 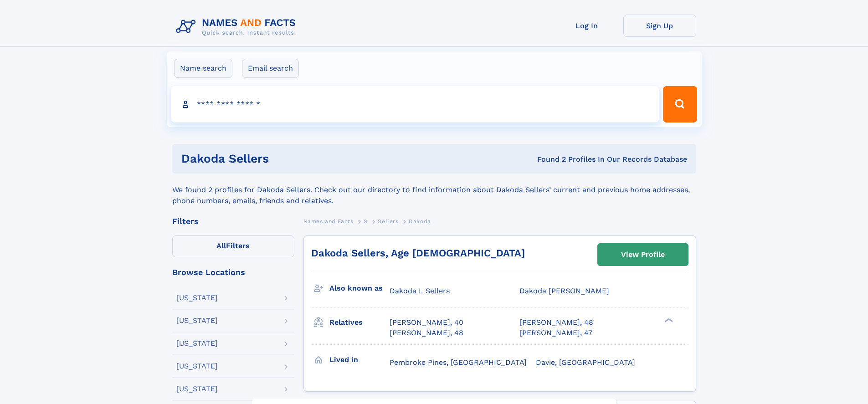 What do you see at coordinates (366, 221) in the screenshot?
I see `a: S` at bounding box center [366, 221].